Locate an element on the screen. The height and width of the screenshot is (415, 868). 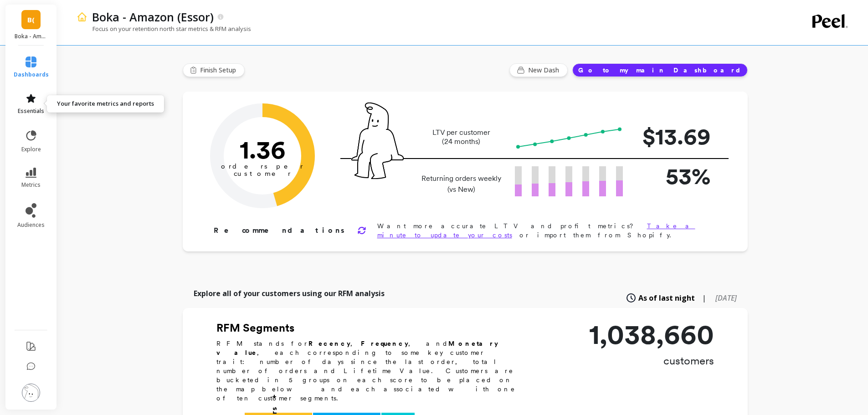
span: B( is located at coordinates (31, 20).